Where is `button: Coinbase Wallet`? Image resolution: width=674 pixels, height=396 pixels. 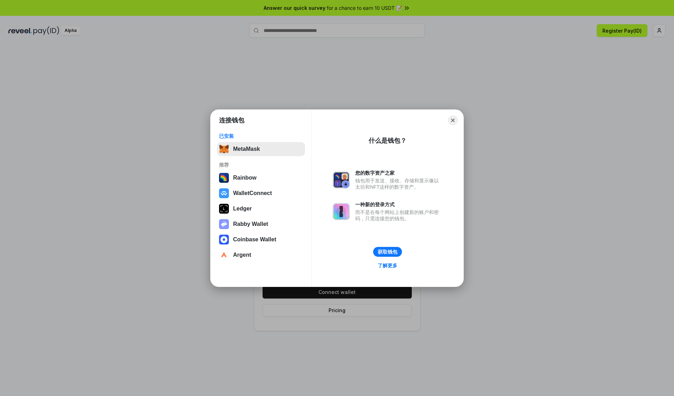
button: Coinbase Wallet is located at coordinates (261, 240).